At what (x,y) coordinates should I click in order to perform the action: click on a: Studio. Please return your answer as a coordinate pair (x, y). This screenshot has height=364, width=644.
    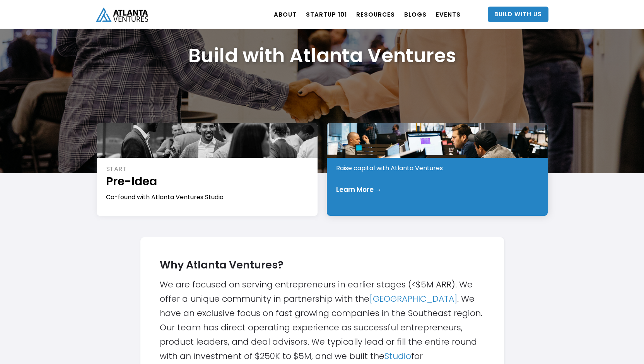
    Looking at the image, I should click on (398, 356).